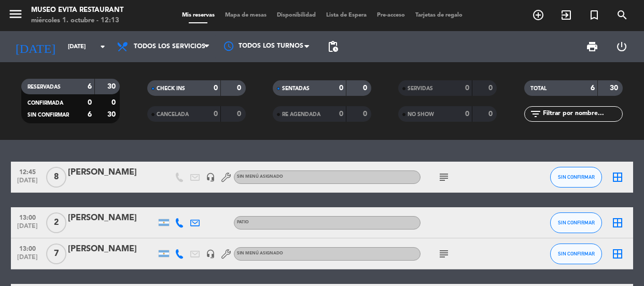 This screenshot has width=644, height=286. Describe the element at coordinates (582, 114) in the screenshot. I see `input: Filtrar por nombre...` at that location.